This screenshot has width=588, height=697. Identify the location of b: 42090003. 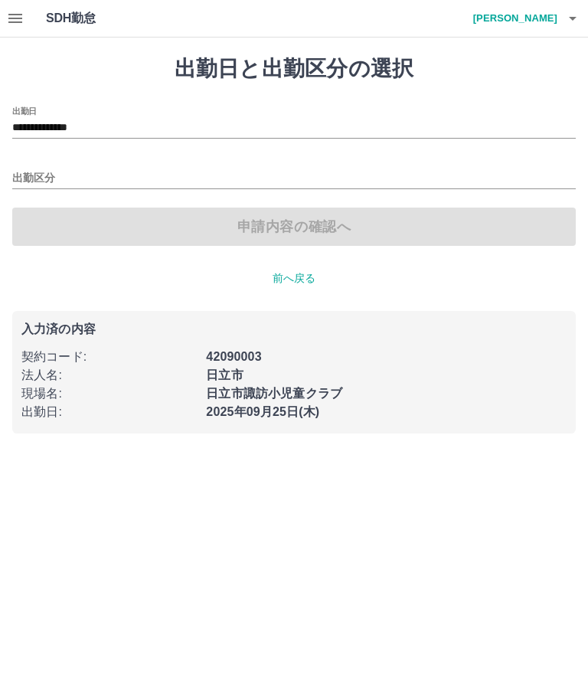
(234, 356).